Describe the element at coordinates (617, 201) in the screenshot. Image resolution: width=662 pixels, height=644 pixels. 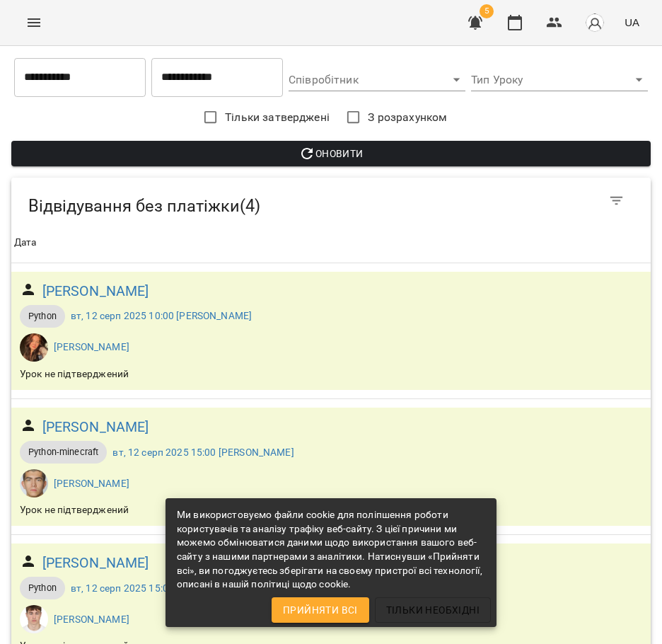
I see `button: Фільтр` at that location.